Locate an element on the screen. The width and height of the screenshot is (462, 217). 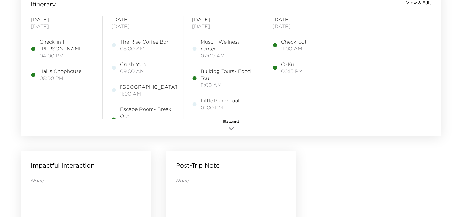
span: Expand is located at coordinates (231, 122).